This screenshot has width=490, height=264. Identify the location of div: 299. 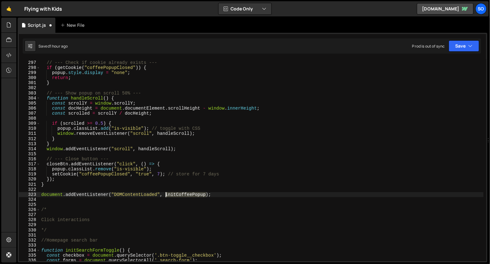
(30, 73).